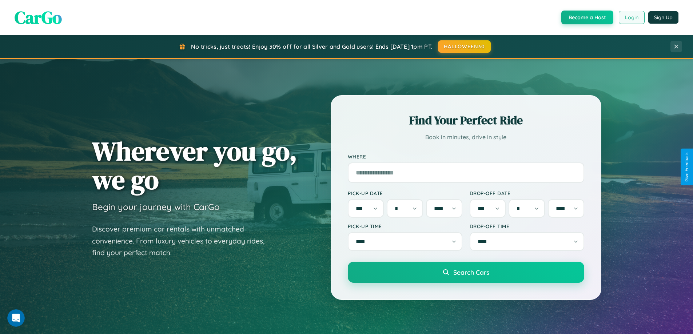  Describe the element at coordinates (527, 226) in the screenshot. I see `label: Drop-off Time` at that location.